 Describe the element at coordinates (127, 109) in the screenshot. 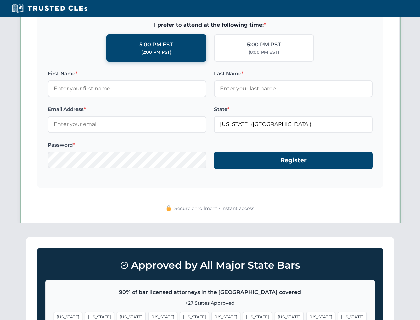

I see `label: Email Address` at that location.